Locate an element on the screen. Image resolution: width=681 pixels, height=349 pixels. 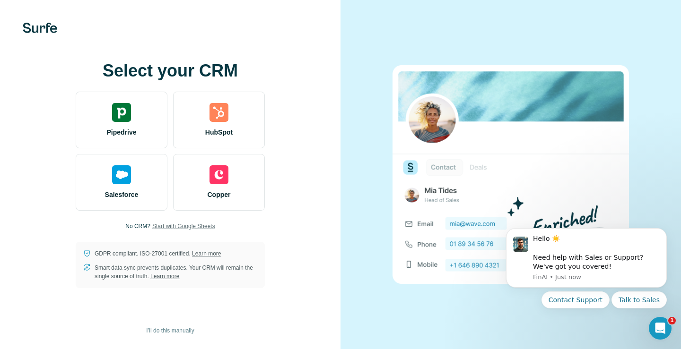
div: message notification from FinAI, Just now. Hello ☀️ ​ Need help with Sales or Support? We've got ... is located at coordinates (95, 42).